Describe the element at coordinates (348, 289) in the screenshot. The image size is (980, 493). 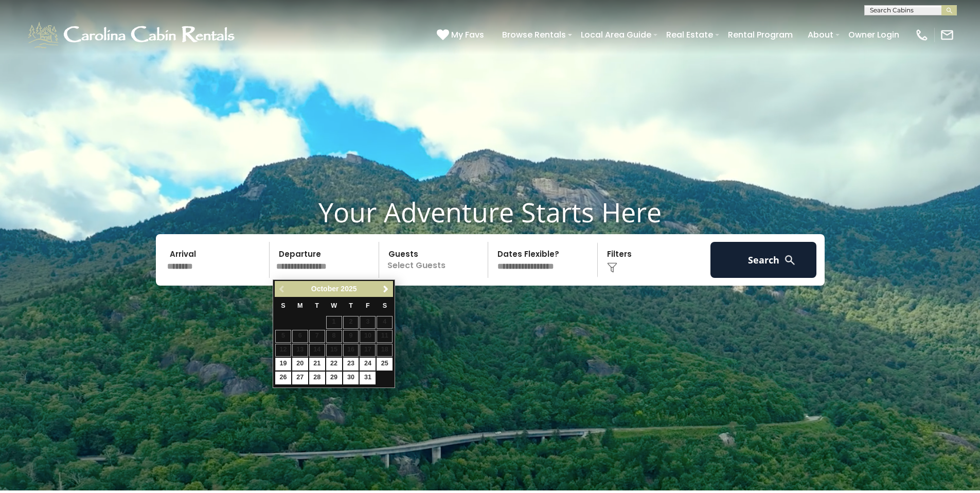
I see `span: 2025` at that location.